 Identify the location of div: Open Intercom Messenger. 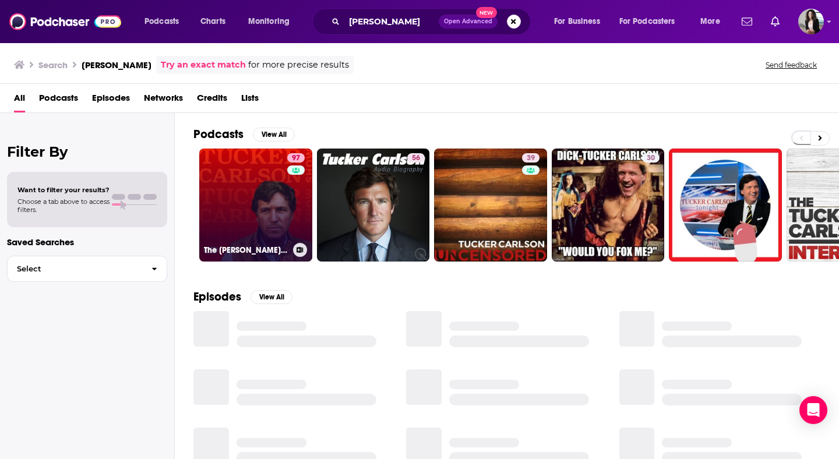
(813, 410).